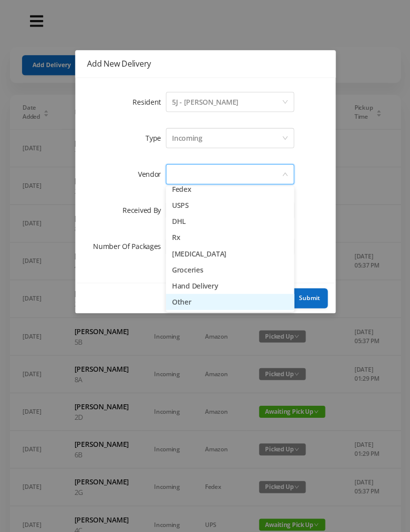  What do you see at coordinates (205, 63) in the screenshot?
I see `div: Add New Delivery` at bounding box center [205, 63].